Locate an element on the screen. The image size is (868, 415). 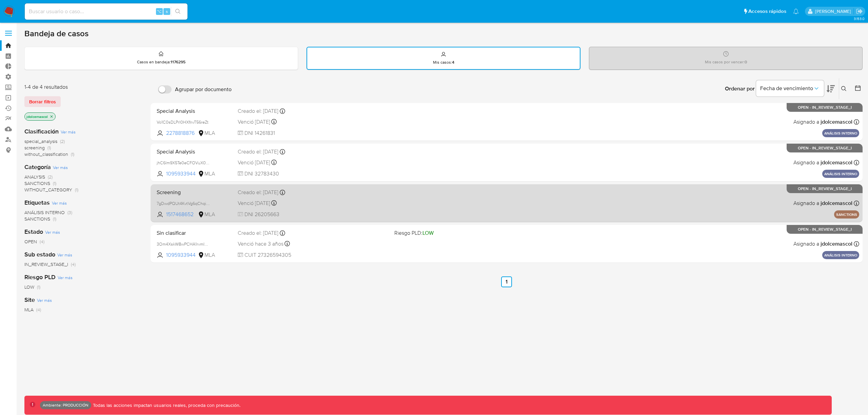
span: Accesos rápidos is located at coordinates (767, 11).